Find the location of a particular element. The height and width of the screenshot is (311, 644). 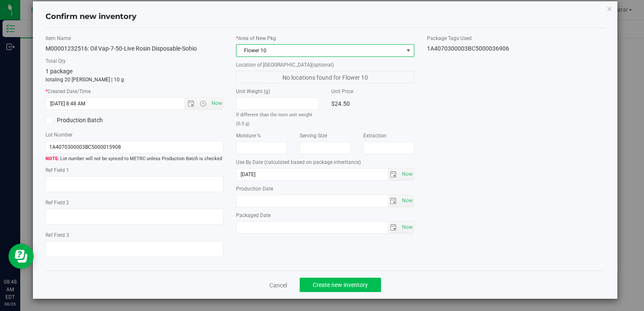

label: Extraction is located at coordinates (388, 136).